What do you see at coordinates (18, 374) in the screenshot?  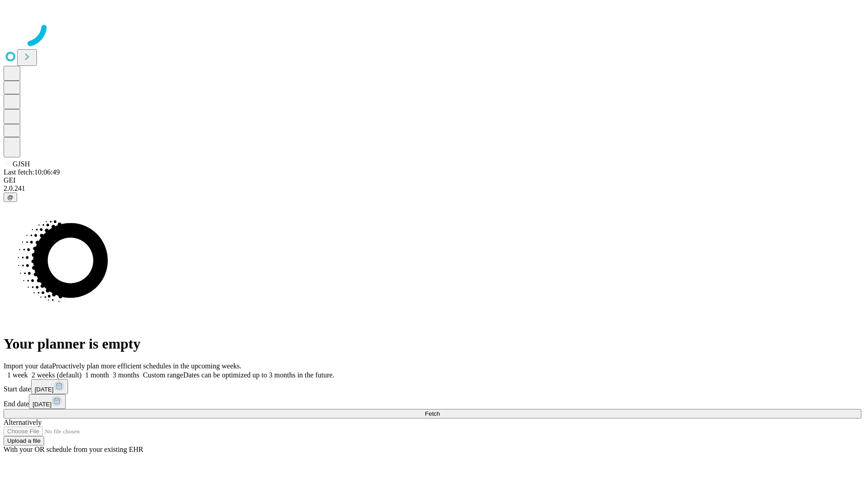 I see `span: 1 week` at bounding box center [18, 374].